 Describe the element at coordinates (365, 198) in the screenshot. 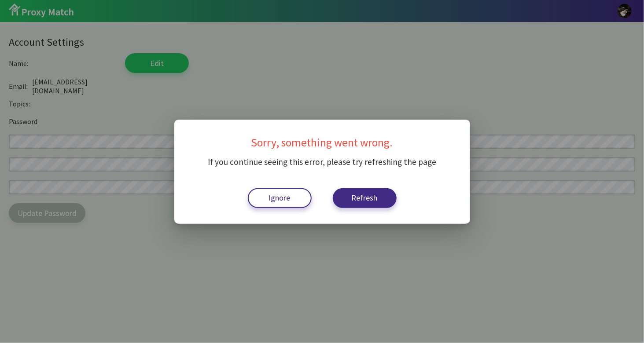

I see `button: Refresh` at that location.